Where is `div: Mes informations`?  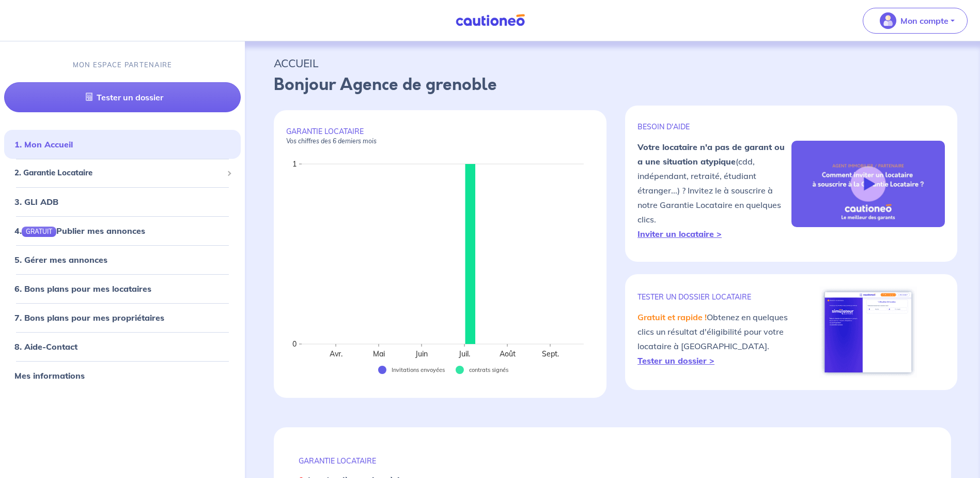
div: Mes informations is located at coordinates (122, 375).